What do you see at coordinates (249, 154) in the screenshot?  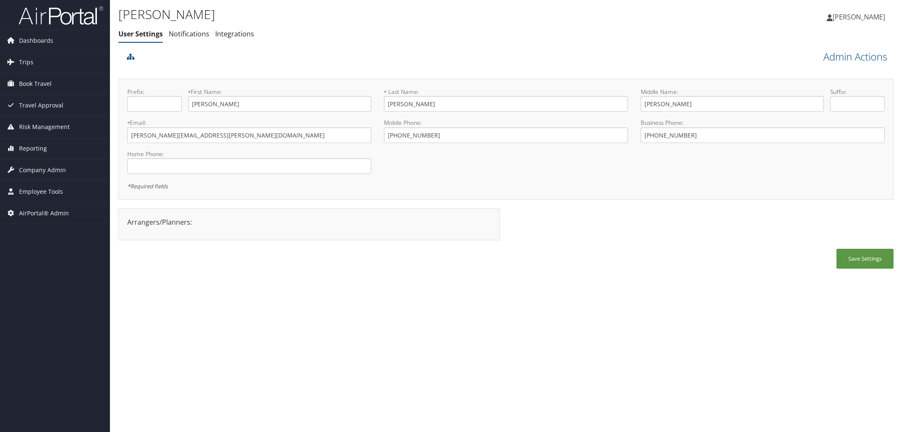 I see `label: Home Phone:` at bounding box center [249, 154].